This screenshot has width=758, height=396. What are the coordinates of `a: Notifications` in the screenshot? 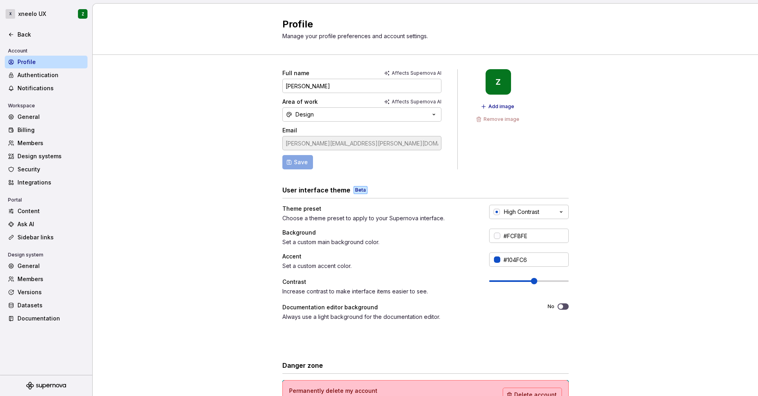 It's located at (46, 88).